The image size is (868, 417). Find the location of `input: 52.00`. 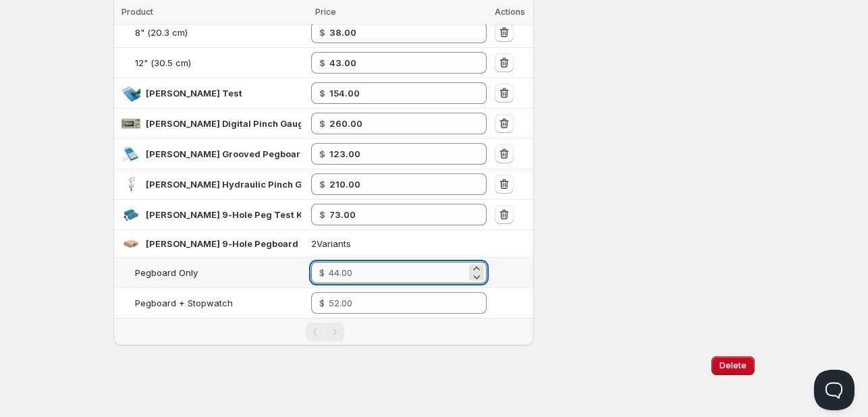

input: 52.00 is located at coordinates (398, 303).